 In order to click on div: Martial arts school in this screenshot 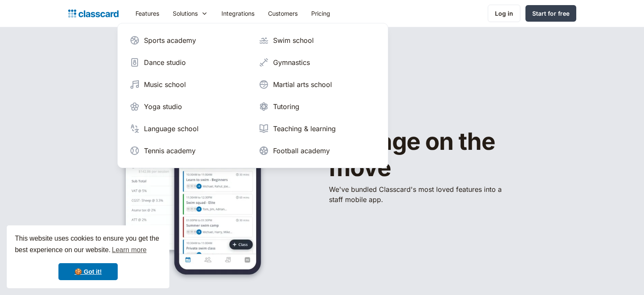, I will do `click(302, 84)`.